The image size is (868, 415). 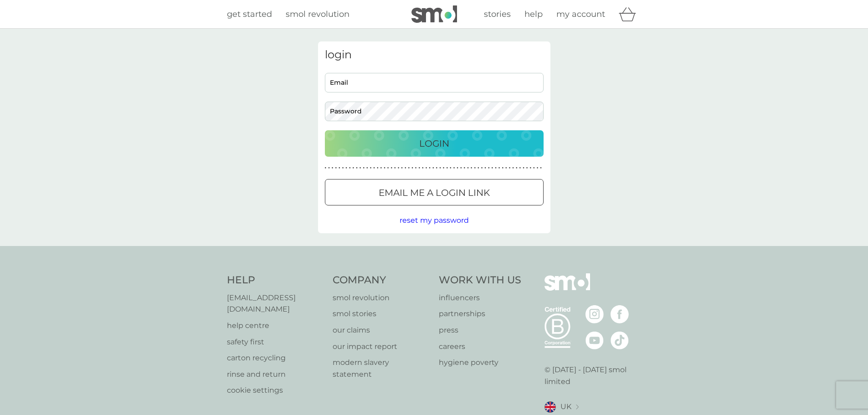 What do you see at coordinates (620, 315) in the screenshot?
I see `img: visit the smol Facebook page` at bounding box center [620, 315].